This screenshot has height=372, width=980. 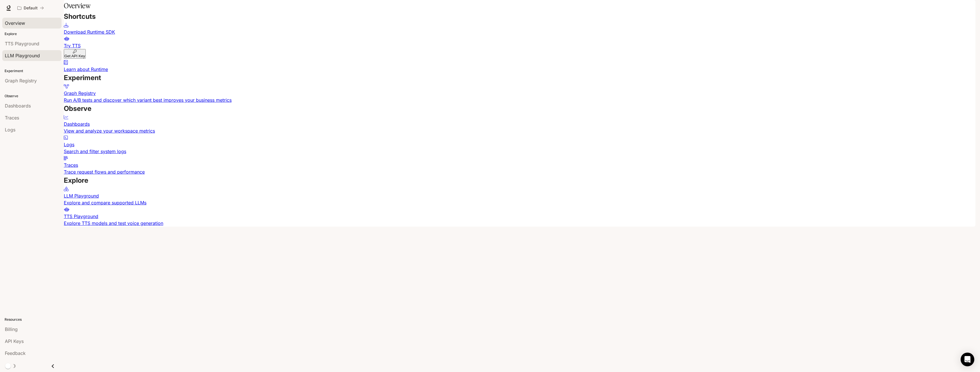 What do you see at coordinates (520, 66) in the screenshot?
I see `a: Learn about Runtime` at bounding box center [520, 66].